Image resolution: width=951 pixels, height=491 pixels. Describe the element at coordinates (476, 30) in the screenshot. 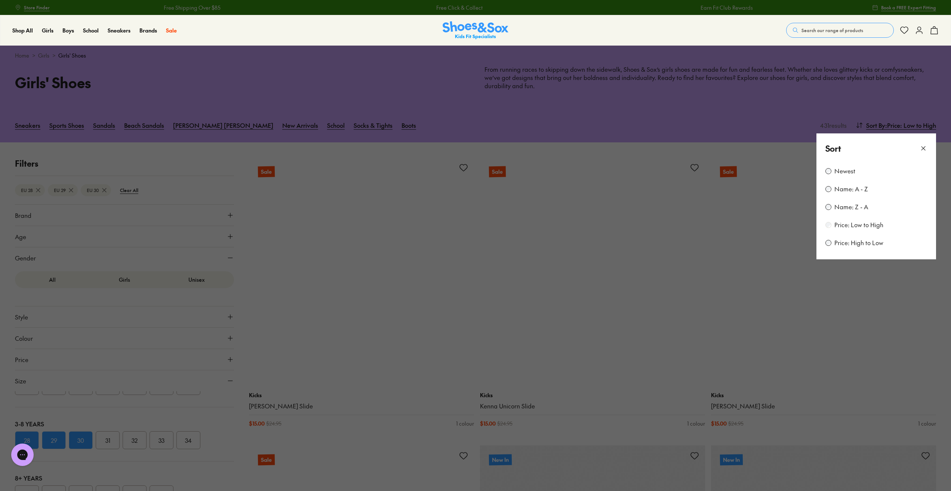

I see `img: SNS_Logo_Responsive.svg` at that location.